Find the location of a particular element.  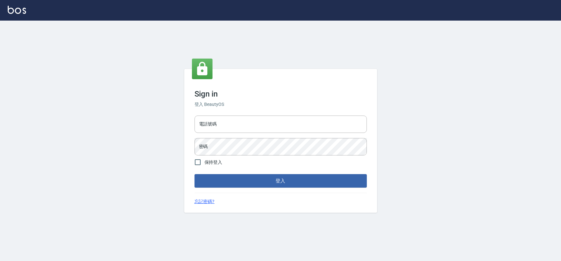

a: 忘記密碼? is located at coordinates (204, 201).